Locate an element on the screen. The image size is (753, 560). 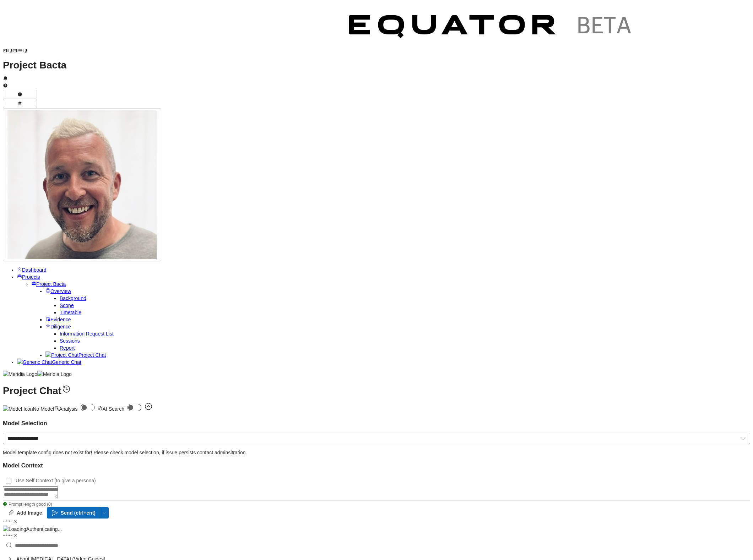
h1: Project Bacta is located at coordinates (377, 65).